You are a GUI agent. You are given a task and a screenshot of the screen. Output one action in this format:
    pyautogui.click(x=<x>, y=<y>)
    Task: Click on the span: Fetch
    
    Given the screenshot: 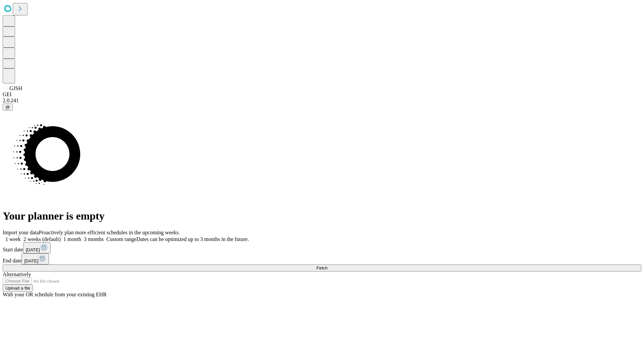 What is the action you would take?
    pyautogui.click(x=321, y=268)
    